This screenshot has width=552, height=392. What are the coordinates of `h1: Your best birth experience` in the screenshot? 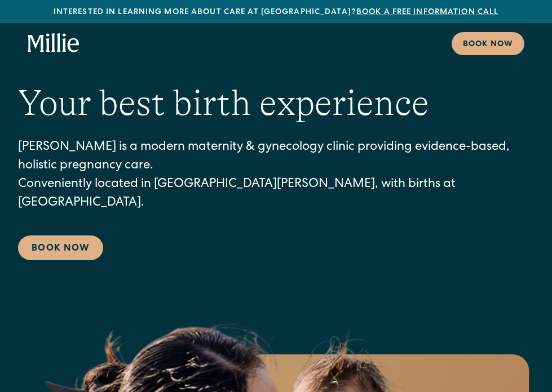 It's located at (223, 103).